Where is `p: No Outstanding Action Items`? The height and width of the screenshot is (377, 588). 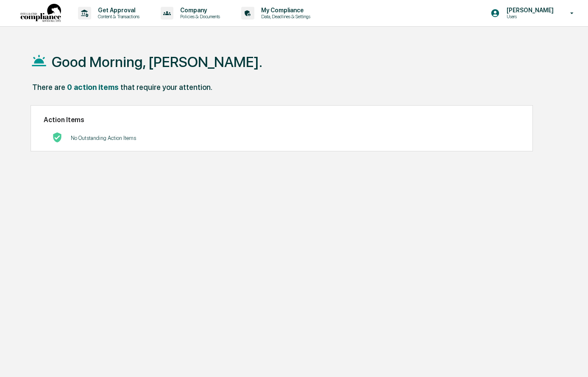 p: No Outstanding Action Items is located at coordinates (104, 138).